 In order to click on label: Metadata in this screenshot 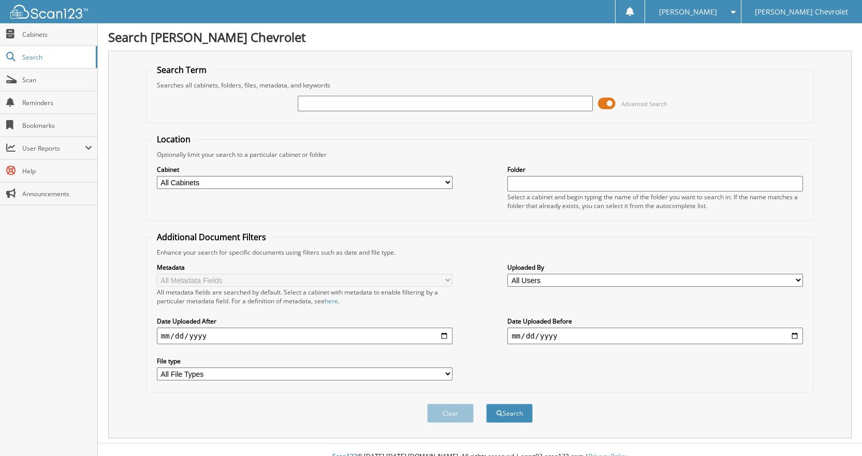, I will do `click(304, 267)`.